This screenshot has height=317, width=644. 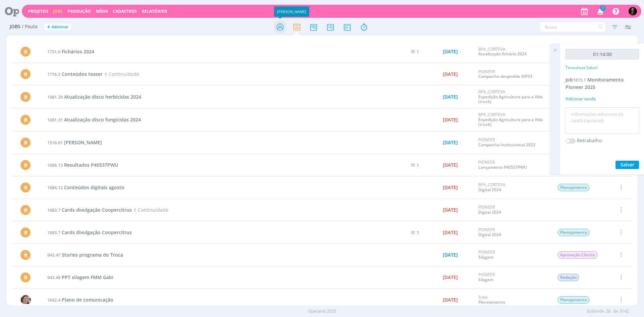 What do you see at coordinates (87, 300) in the screenshot?
I see `span: Plano de comunicação` at bounding box center [87, 300].